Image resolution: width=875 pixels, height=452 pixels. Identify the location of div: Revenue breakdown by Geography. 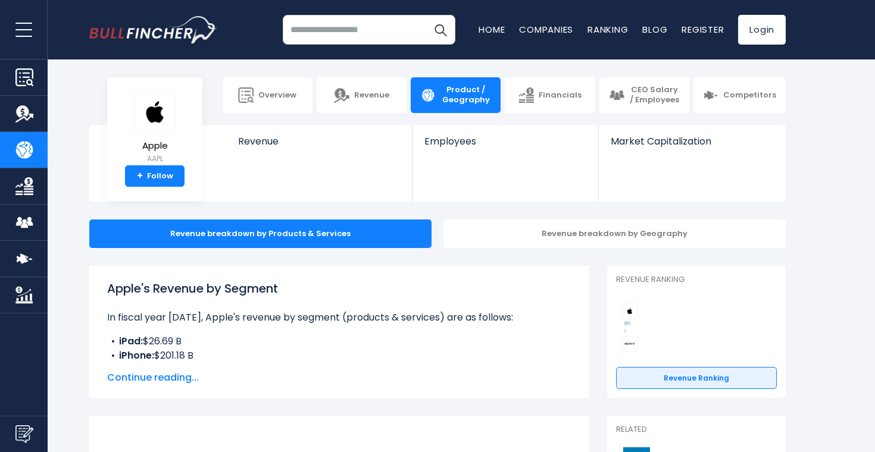
(614, 234).